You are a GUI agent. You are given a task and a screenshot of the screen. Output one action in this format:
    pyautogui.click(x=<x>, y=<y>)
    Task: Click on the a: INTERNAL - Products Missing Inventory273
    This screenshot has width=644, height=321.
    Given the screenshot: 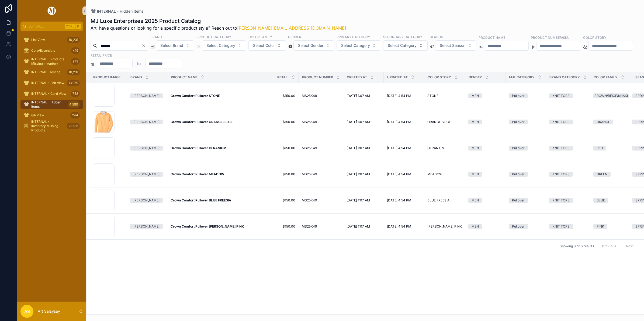 What is the action you would take?
    pyautogui.click(x=52, y=62)
    